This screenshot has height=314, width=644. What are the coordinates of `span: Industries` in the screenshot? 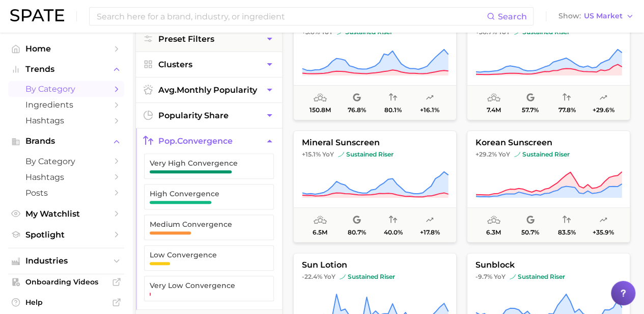 It's located at (66, 261).